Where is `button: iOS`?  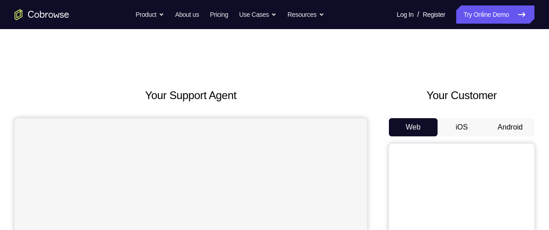 button: iOS is located at coordinates (461, 127).